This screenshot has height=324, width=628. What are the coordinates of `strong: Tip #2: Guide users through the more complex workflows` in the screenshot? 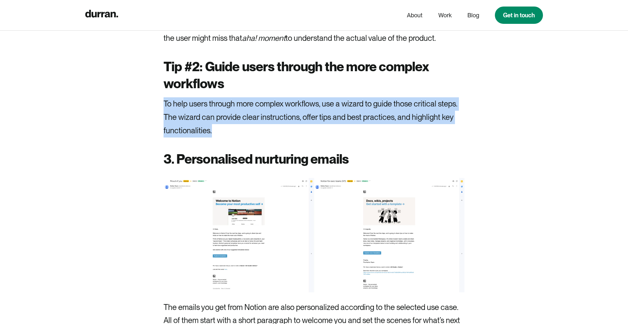 It's located at (296, 75).